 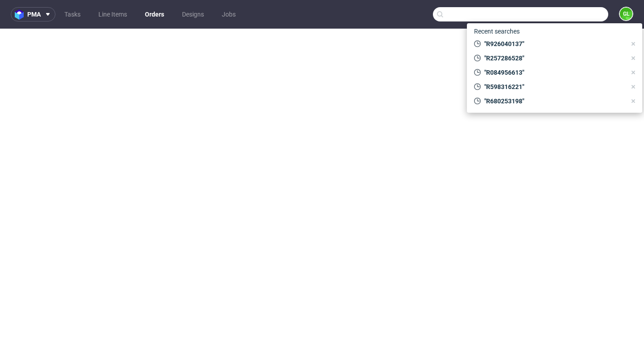 I want to click on span: "R926040137", so click(x=553, y=44).